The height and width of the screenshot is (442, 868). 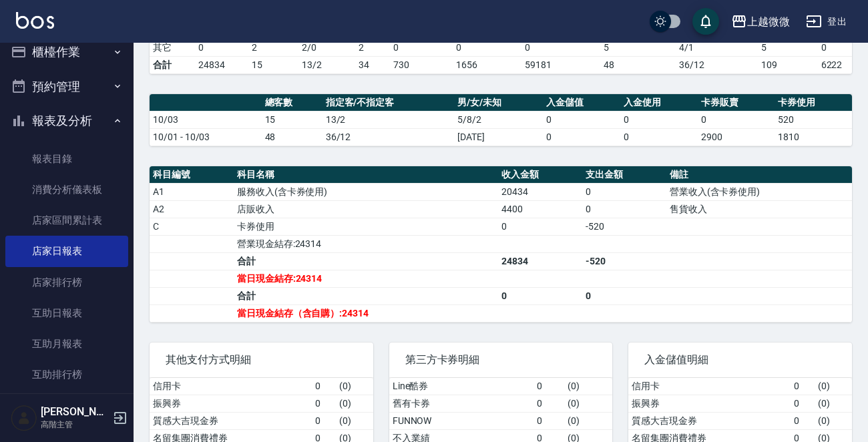 I want to click on td: 4400, so click(x=540, y=209).